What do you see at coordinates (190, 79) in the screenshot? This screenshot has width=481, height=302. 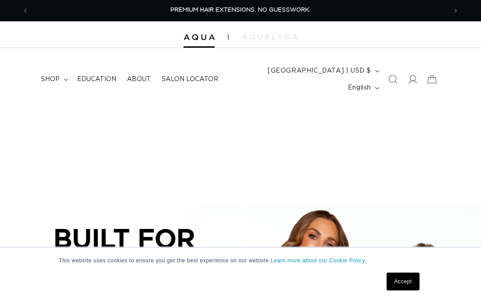 I see `span: Salon Locator` at bounding box center [190, 79].